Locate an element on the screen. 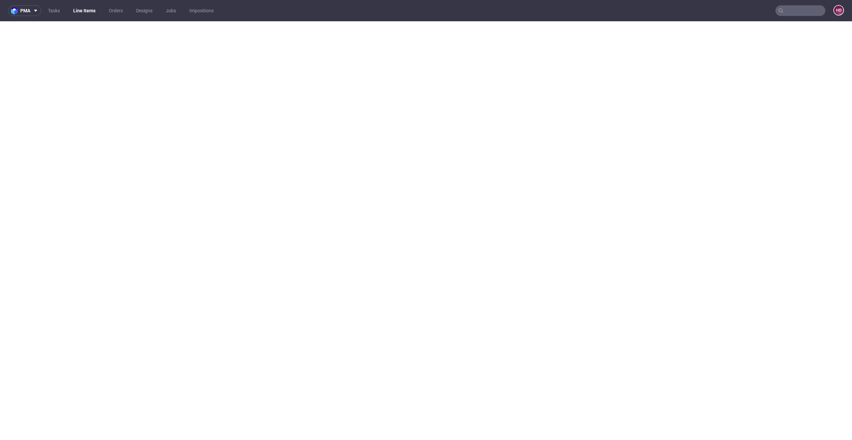  a: Designs is located at coordinates (144, 11).